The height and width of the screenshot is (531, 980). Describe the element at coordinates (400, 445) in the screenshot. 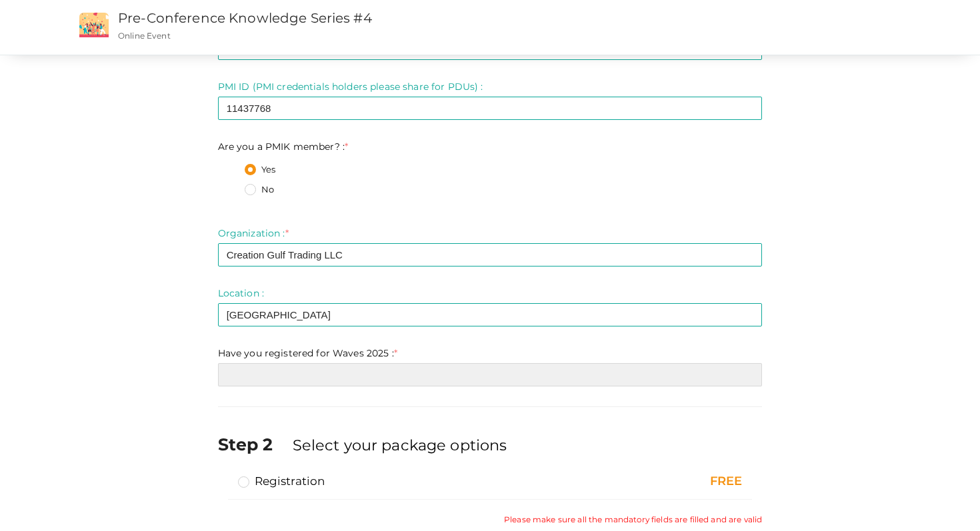

I see `label: Select your package options` at that location.